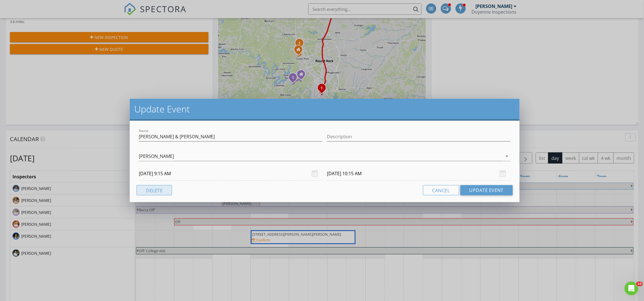 This screenshot has height=301, width=644. I want to click on i: arrow_drop_down, so click(507, 156).